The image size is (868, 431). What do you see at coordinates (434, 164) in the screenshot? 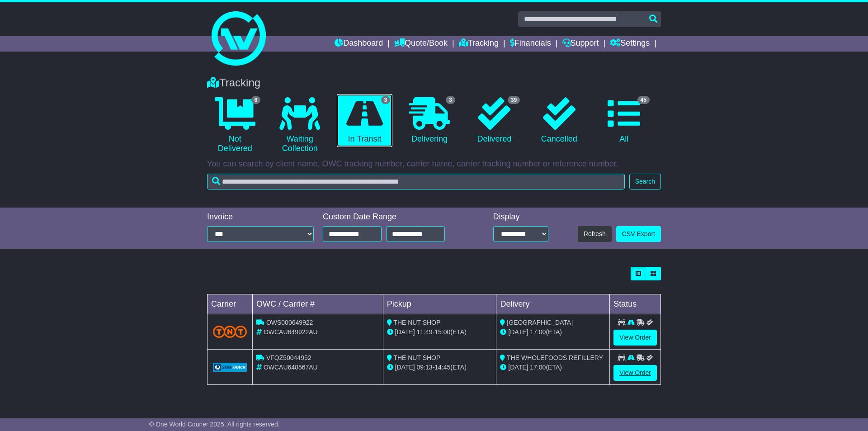
I see `p: You can search by client name, OWC tracking number, carrier name, carrier tracking number or refe...` at bounding box center [434, 164].